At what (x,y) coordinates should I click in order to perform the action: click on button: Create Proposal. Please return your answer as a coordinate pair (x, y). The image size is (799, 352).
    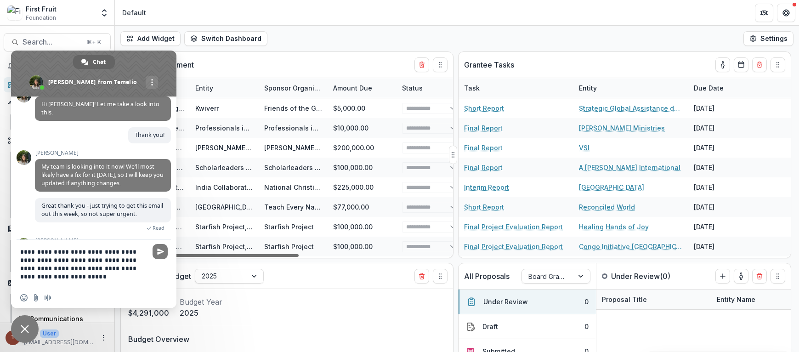
    Looking at the image, I should click on (722, 276).